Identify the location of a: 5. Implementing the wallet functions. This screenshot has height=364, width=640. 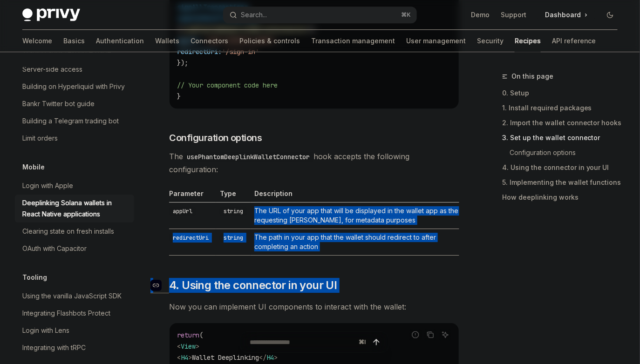
(563, 183).